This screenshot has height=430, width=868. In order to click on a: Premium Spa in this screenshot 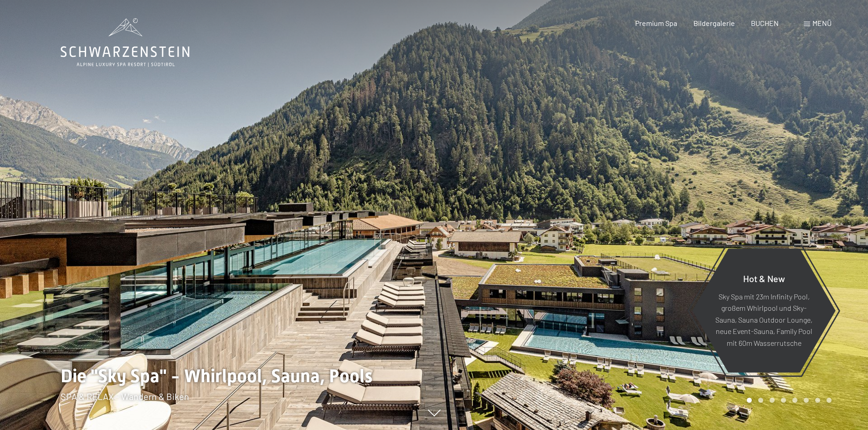, I will do `click(656, 23)`.